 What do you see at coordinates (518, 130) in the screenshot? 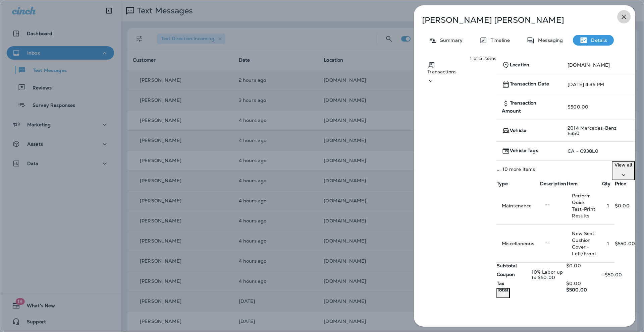
I see `span: Vehicle` at bounding box center [518, 130].